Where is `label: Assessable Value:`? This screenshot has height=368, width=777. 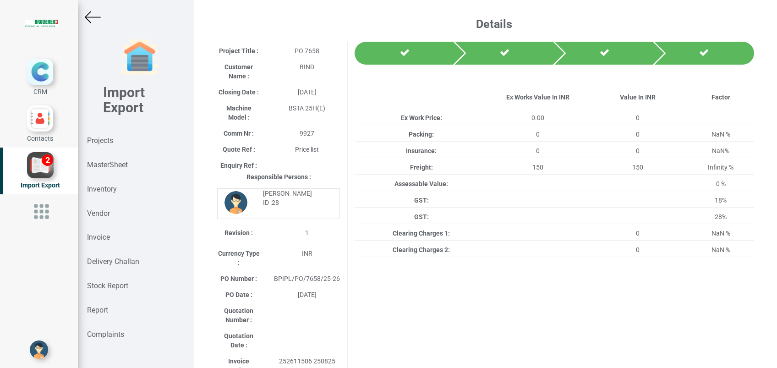
label: Assessable Value: is located at coordinates (421, 184).